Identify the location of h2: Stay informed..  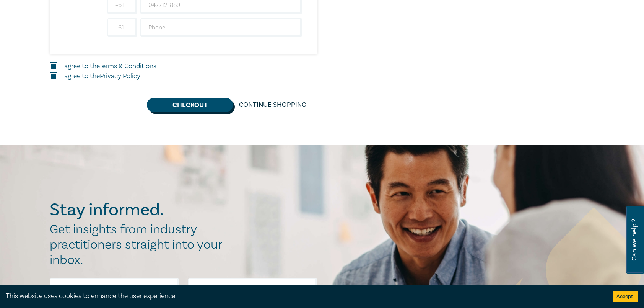
(140, 210).